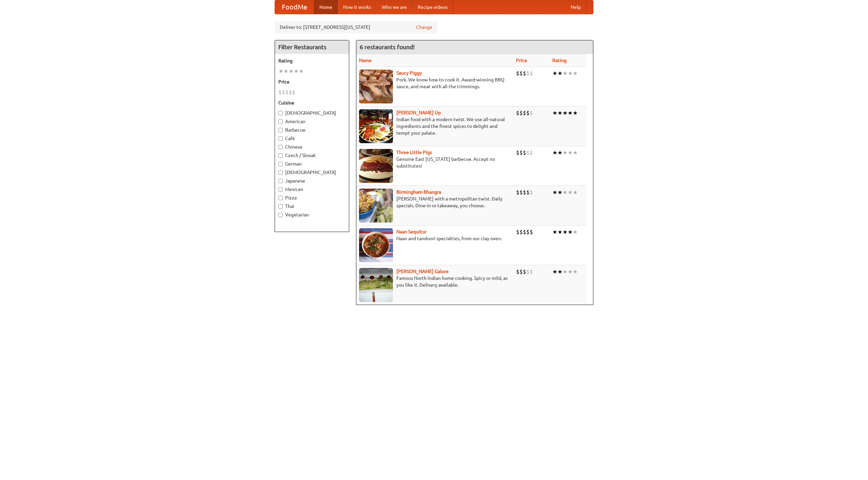  I want to click on label: Japanese, so click(312, 181).